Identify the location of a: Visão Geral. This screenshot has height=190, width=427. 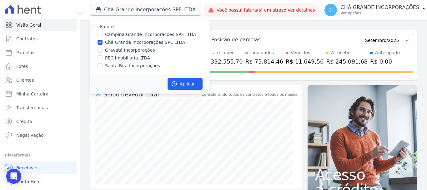
(40, 25).